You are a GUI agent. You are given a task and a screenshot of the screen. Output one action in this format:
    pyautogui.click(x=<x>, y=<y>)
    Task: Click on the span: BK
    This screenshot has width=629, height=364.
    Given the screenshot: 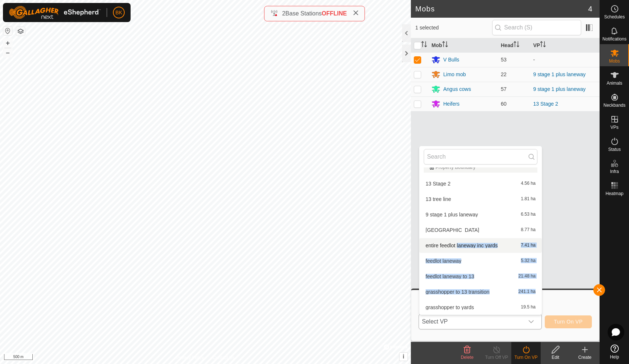 What is the action you would take?
    pyautogui.click(x=119, y=12)
    